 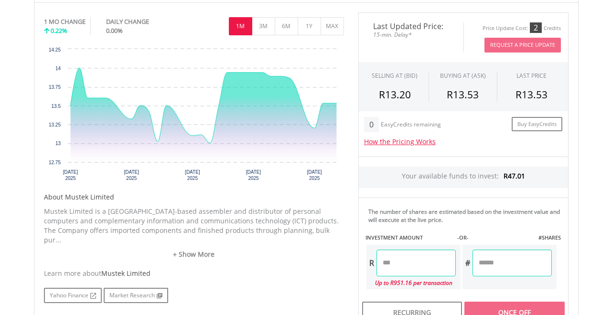 What do you see at coordinates (114, 31) in the screenshot?
I see `span: 0.00%` at bounding box center [114, 31].